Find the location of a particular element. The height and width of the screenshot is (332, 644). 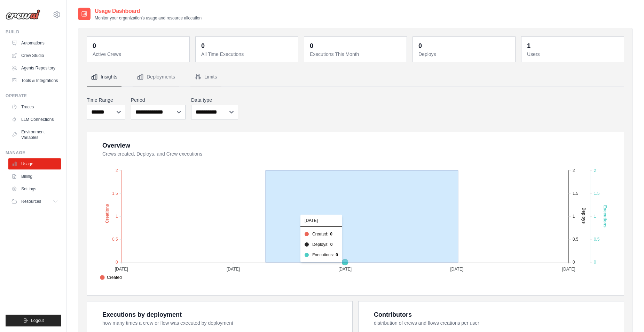

a: Environment Variables is located at coordinates (34, 135).